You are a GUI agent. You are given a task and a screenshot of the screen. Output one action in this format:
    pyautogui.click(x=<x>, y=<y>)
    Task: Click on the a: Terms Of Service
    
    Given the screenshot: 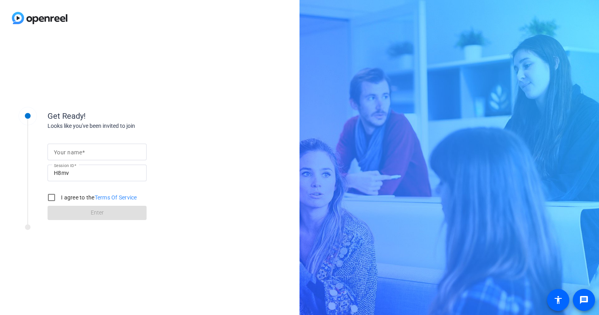 What is the action you would take?
    pyautogui.click(x=116, y=198)
    